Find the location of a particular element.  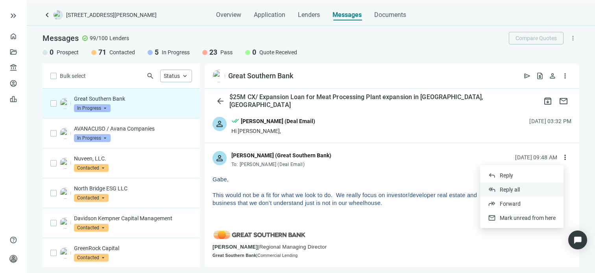

p: Great Southern Bank is located at coordinates (133, 99).